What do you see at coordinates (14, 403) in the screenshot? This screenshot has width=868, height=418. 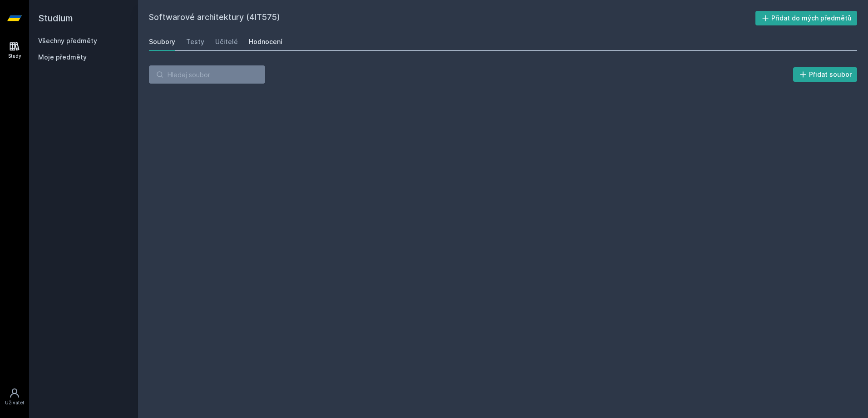 I see `div: Uživatel` at bounding box center [14, 403].